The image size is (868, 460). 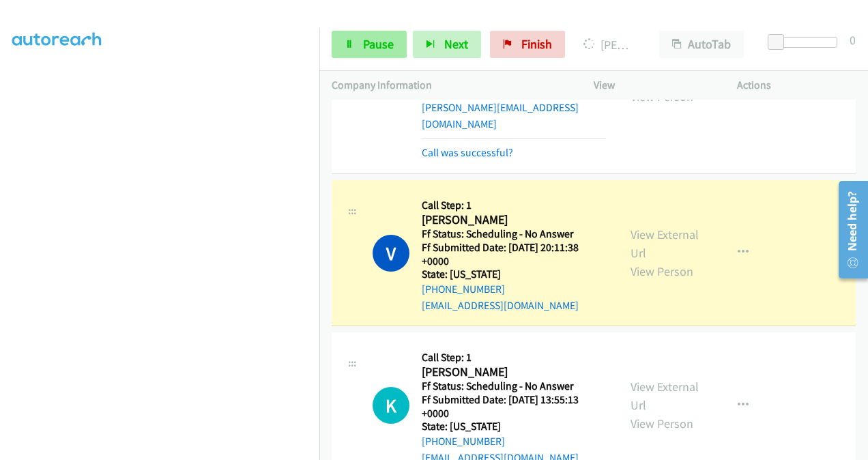 What do you see at coordinates (378, 44) in the screenshot?
I see `span: Pause` at bounding box center [378, 44].